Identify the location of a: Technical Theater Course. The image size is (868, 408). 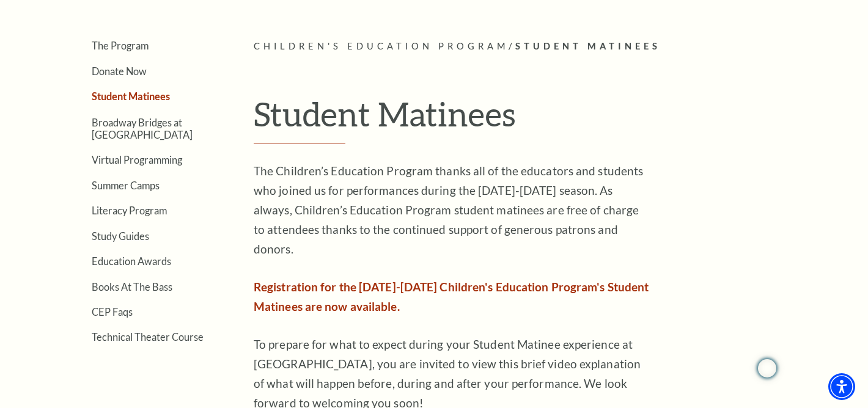
(147, 337).